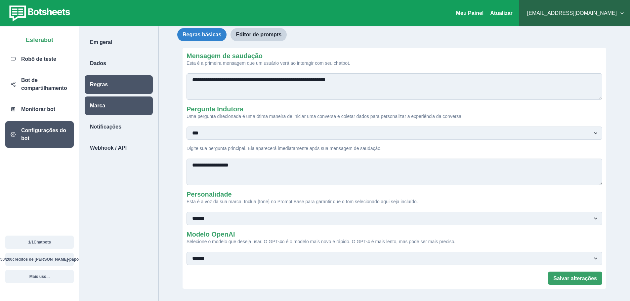 This screenshot has width=630, height=301. I want to click on font: Mais uso..., so click(39, 277).